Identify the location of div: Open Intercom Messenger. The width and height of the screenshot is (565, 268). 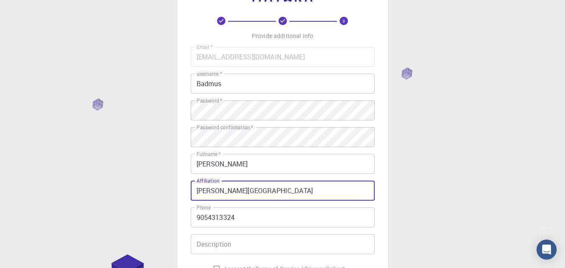
(546, 250).